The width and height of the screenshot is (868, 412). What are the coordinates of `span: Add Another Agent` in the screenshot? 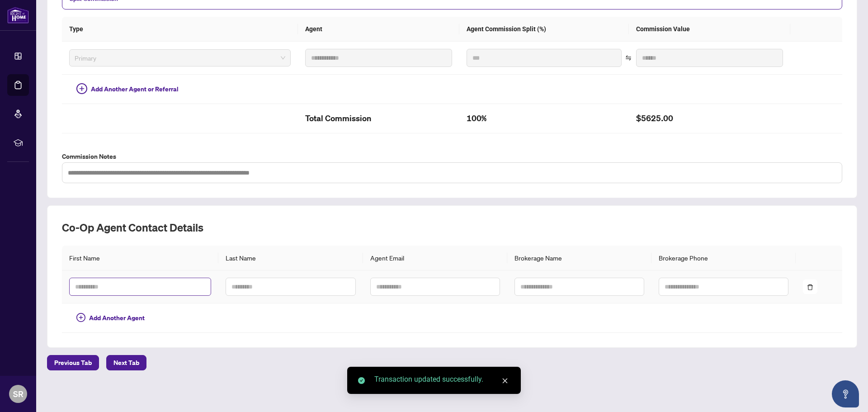 It's located at (116, 318).